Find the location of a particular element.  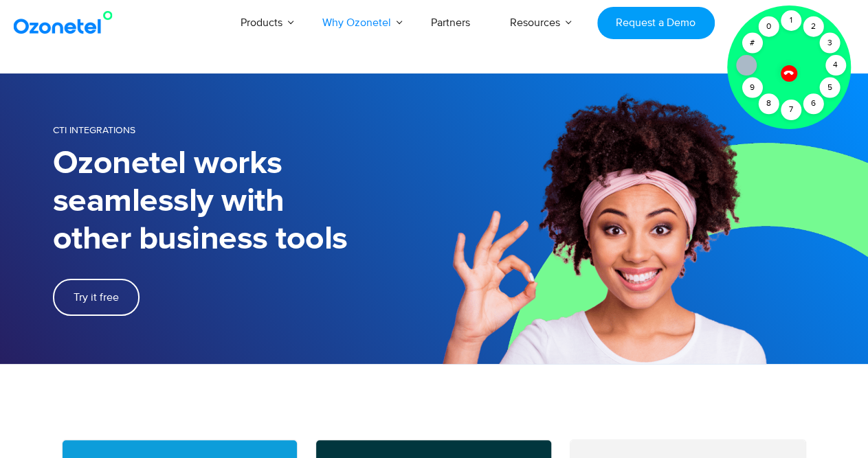

div: 0 is located at coordinates (769, 26).